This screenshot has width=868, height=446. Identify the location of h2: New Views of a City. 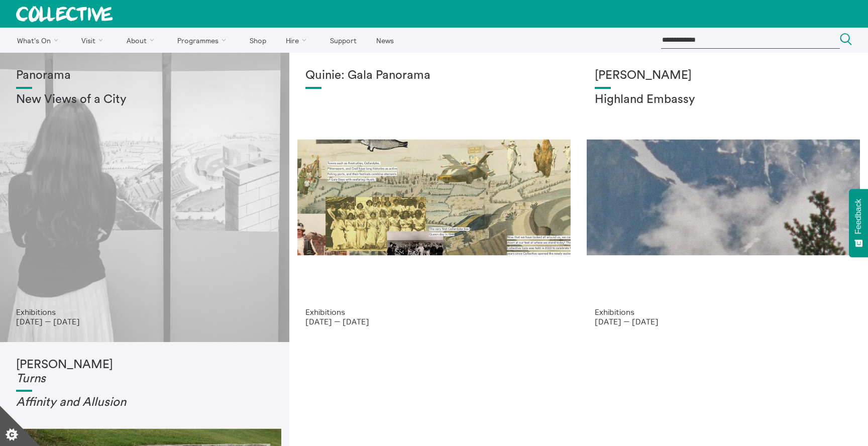
(145, 100).